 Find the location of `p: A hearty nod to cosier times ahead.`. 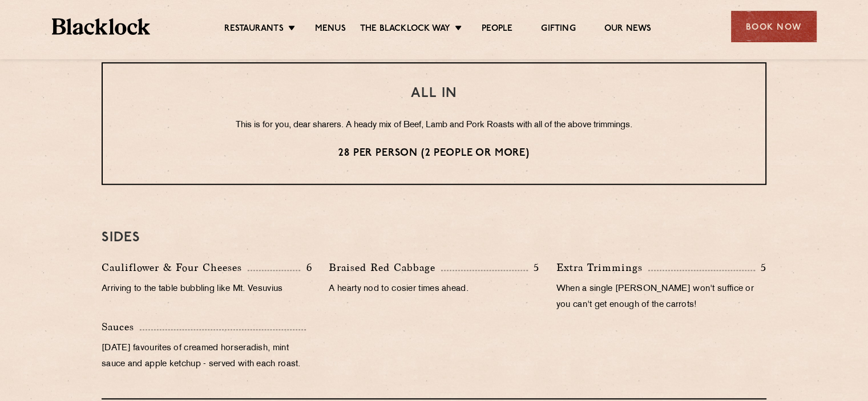

p: A hearty nod to cosier times ahead. is located at coordinates (434, 289).